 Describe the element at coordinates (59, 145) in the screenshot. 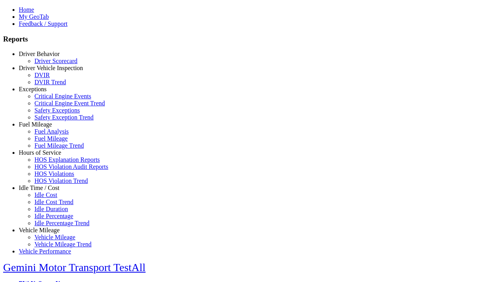

I see `a: Fuel Mileage Trend` at that location.